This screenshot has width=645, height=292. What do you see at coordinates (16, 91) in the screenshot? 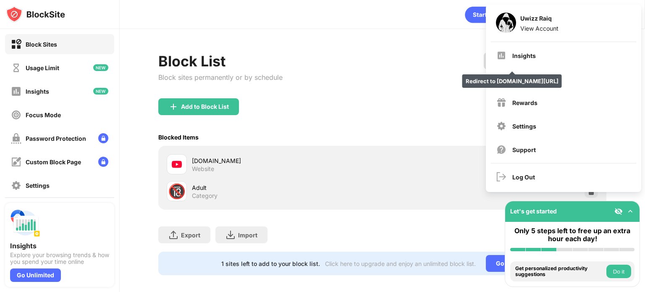
I see `img: insights-off.svg` at bounding box center [16, 91].